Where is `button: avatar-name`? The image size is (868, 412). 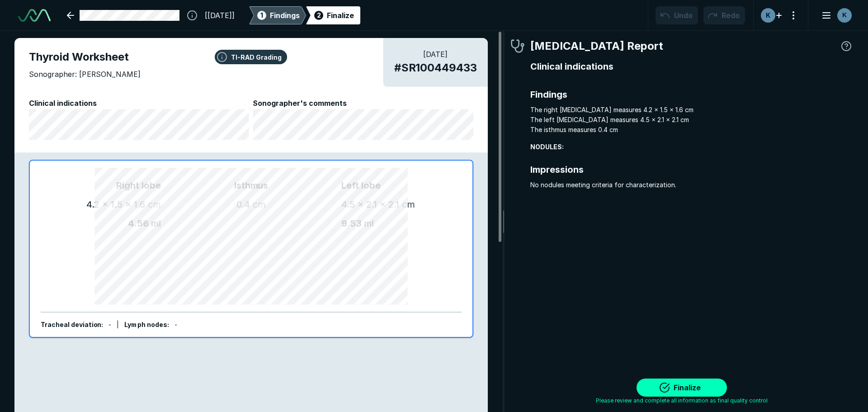
button: avatar-name is located at coordinates (835, 15).